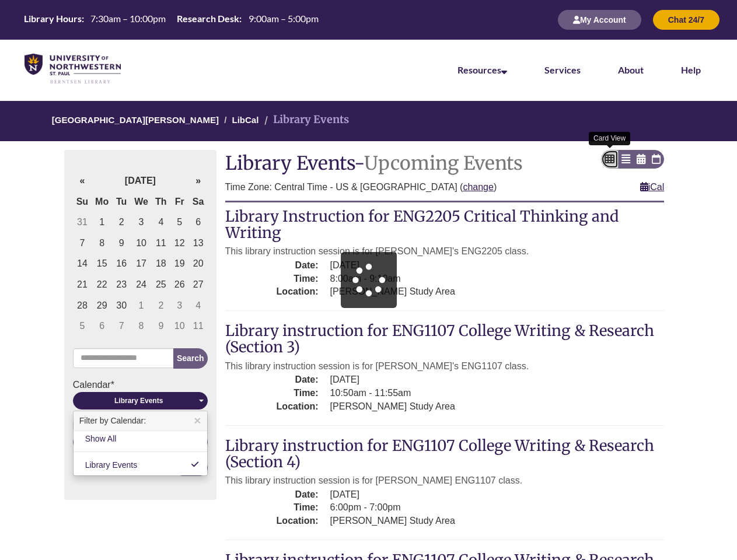 This screenshot has width=737, height=560. What do you see at coordinates (141, 263) in the screenshot?
I see `td: 17` at bounding box center [141, 263].